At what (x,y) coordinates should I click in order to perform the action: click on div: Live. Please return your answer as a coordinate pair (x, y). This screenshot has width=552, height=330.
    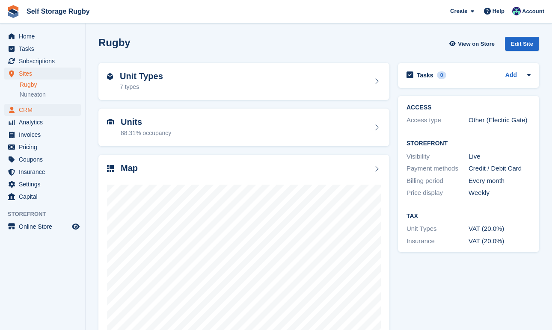
    Looking at the image, I should click on (499, 156).